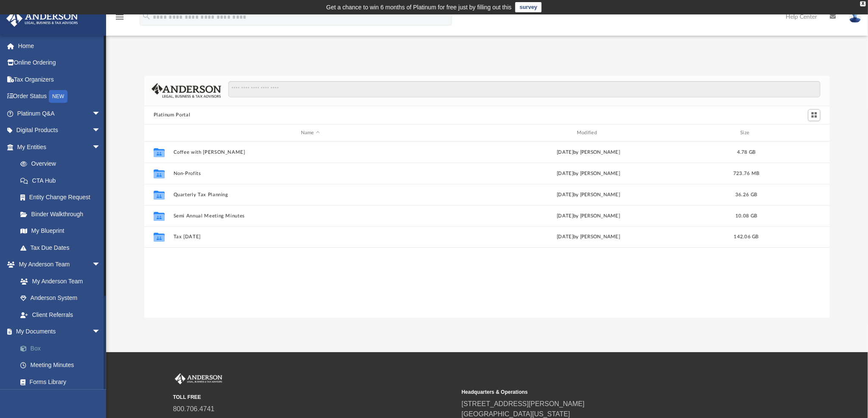 The width and height of the screenshot is (868, 418). I want to click on a: Platinum Q&Aarrow_drop_down, so click(59, 113).